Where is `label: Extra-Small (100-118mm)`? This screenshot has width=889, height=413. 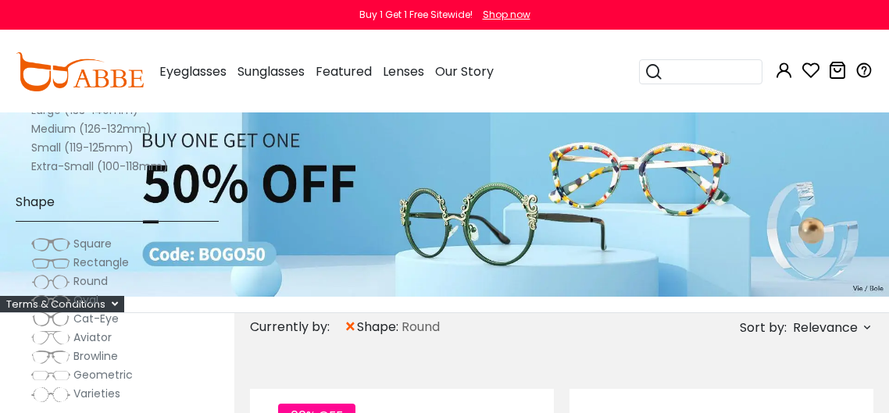
label: Extra-Small (100-118mm) is located at coordinates (99, 166).